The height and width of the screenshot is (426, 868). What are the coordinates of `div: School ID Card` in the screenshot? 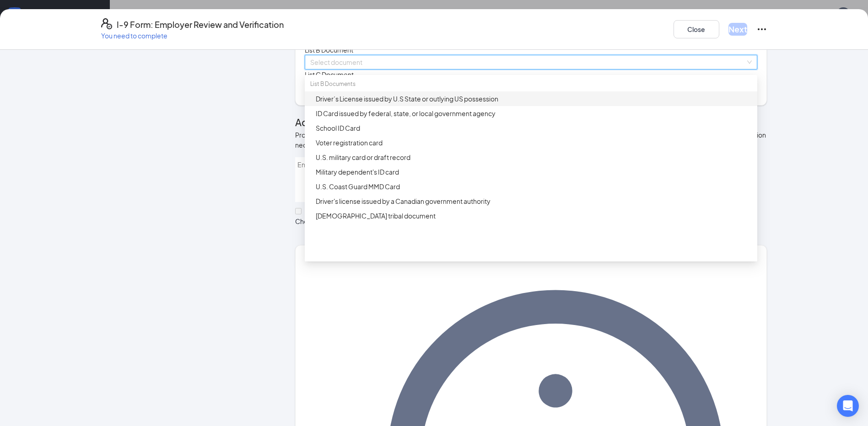 It's located at (533, 128).